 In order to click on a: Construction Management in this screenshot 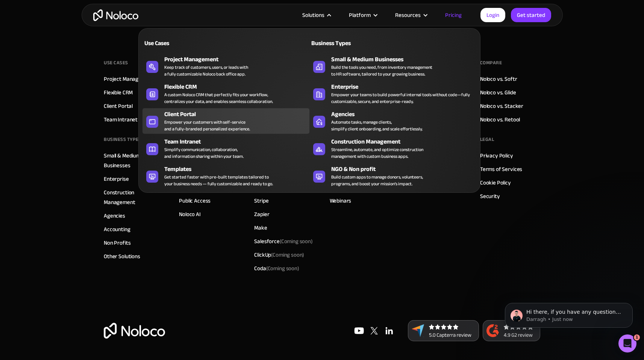, I will do `click(134, 197)`.